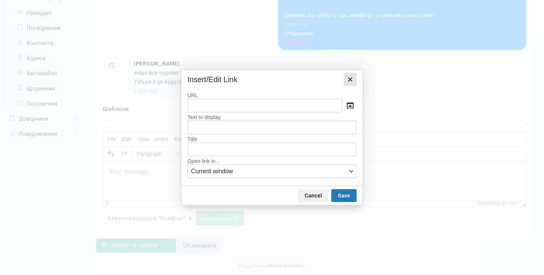  Describe the element at coordinates (272, 171) in the screenshot. I see `button: Open link in...` at that location.